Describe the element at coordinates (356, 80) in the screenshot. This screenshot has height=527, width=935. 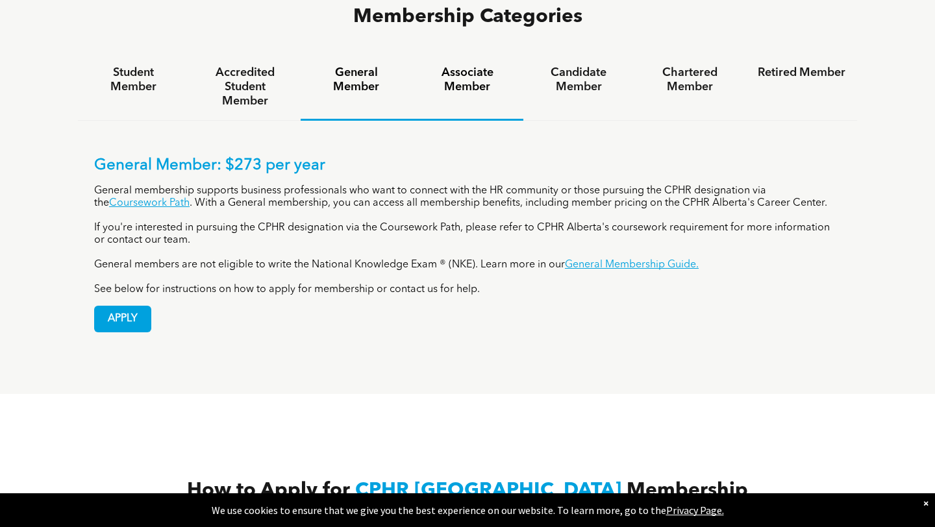
I see `h4: General Member` at that location.